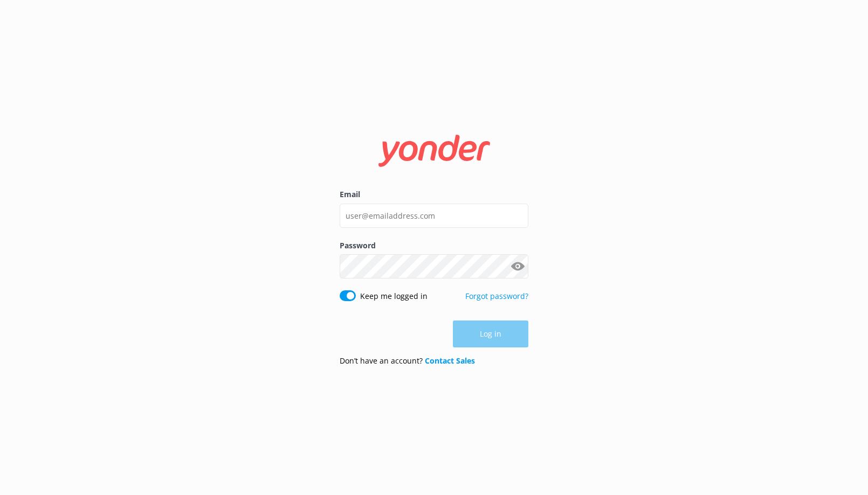 This screenshot has width=868, height=495. Describe the element at coordinates (497, 295) in the screenshot. I see `a: Forgot password?` at that location.